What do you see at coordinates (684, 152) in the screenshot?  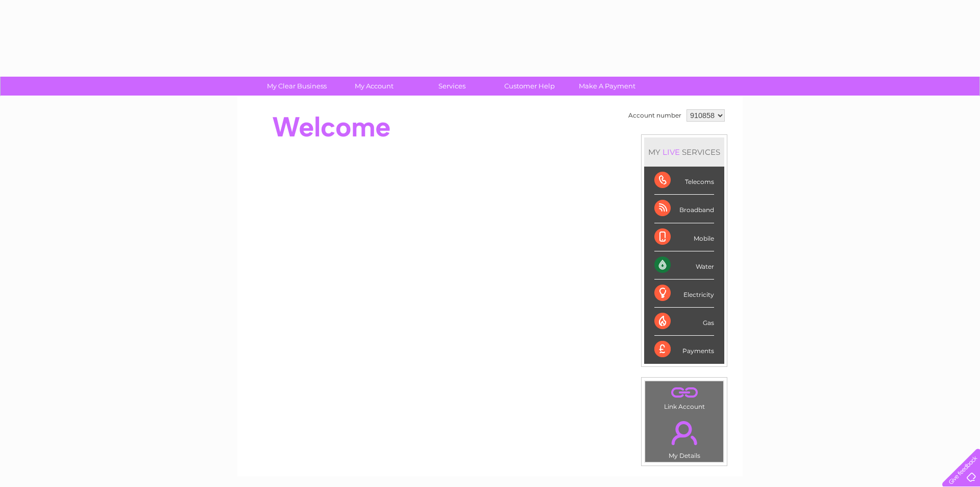 I see `div: MY SERVICES` at bounding box center [684, 152].